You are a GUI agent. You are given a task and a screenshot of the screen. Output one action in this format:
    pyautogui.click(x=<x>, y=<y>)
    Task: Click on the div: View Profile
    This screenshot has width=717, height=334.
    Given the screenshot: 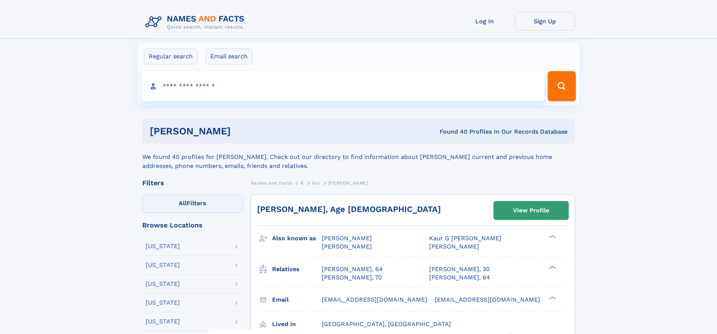 What is the action you would take?
    pyautogui.click(x=531, y=210)
    